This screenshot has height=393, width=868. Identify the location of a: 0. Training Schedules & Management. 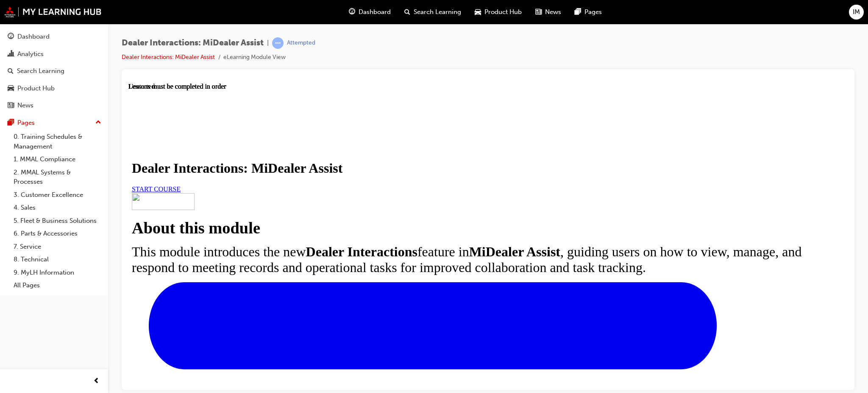
(57, 141).